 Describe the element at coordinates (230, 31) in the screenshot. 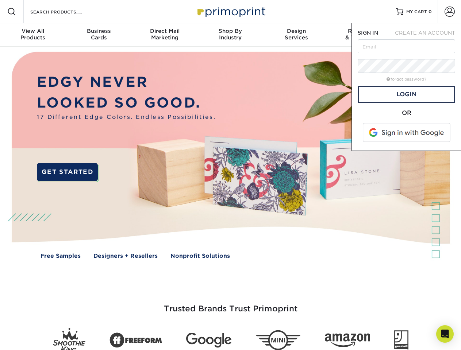

I see `span: Shop By` at that location.